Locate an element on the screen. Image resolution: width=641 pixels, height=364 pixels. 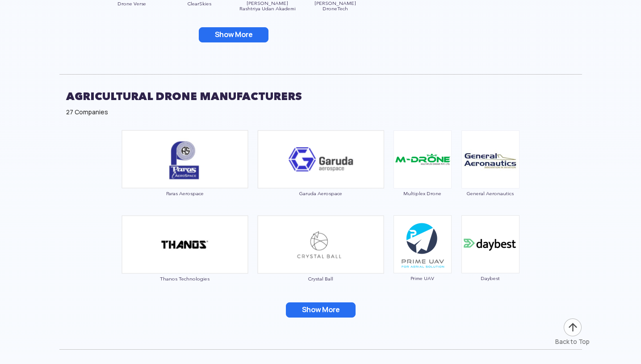
span: Garuda Aerospace is located at coordinates (321, 193).